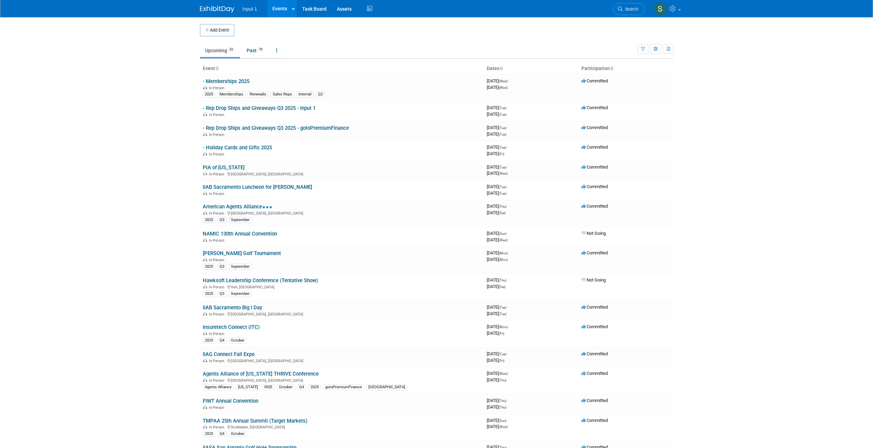 The width and height of the screenshot is (873, 448). Describe the element at coordinates (268, 387) in the screenshot. I see `div: RISE` at that location.